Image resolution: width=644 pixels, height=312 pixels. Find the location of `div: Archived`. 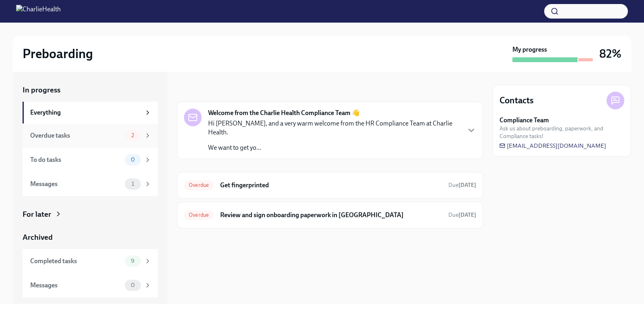

div: Archived is located at coordinates (90, 237).